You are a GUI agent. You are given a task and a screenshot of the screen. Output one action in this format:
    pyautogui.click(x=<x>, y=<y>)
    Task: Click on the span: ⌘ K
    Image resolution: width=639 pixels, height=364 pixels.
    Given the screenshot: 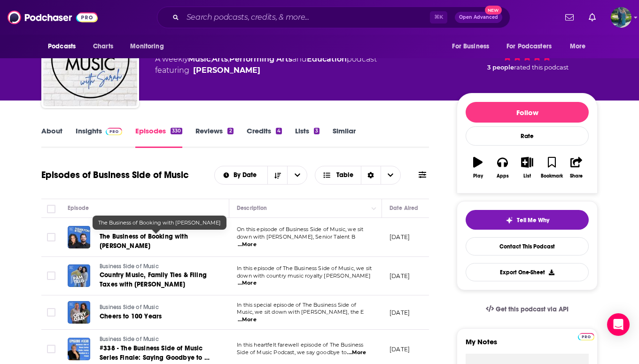 What is the action you would take?
    pyautogui.click(x=438, y=18)
    